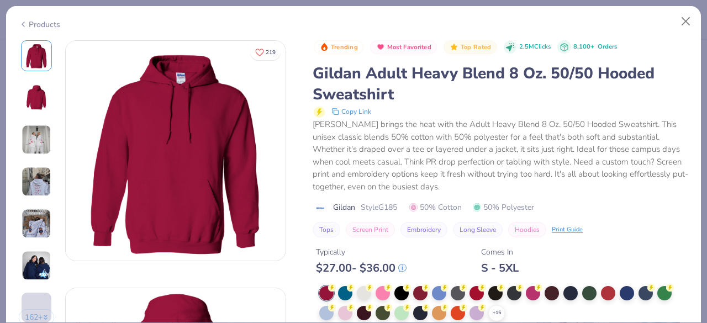 Image resolution: width=707 pixels, height=323 pixels. Describe the element at coordinates (361, 268) in the screenshot. I see `div: $ 27.00 - $ 36.00` at that location.